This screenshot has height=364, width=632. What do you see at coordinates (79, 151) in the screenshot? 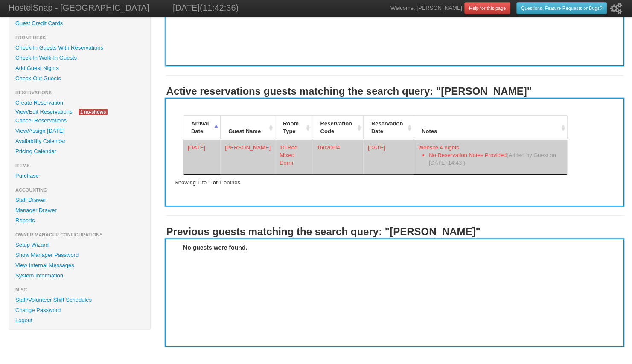
I see `a: Pricing Calendar` at bounding box center [79, 151].